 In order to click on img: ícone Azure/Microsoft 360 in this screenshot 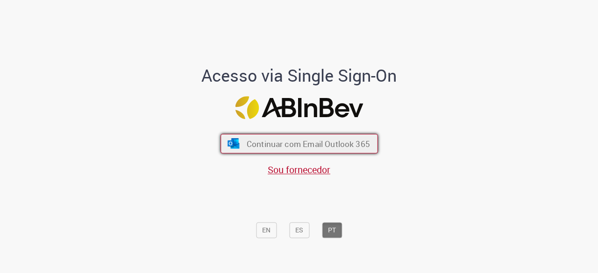, I will do `click(233, 144)`.